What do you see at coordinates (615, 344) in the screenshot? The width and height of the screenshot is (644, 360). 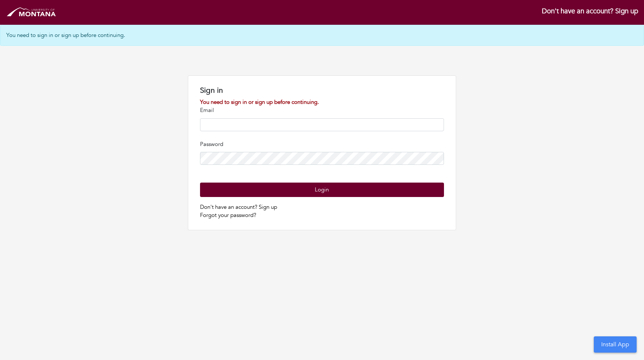 I see `button: Install App` at bounding box center [615, 344].